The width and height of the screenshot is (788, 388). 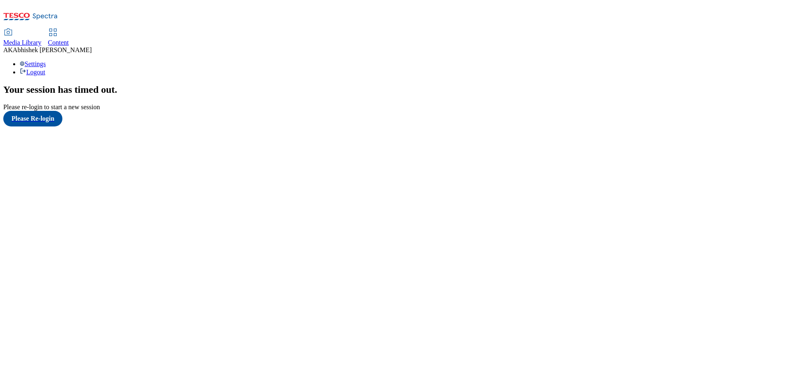 I want to click on a: Settings, so click(x=33, y=64).